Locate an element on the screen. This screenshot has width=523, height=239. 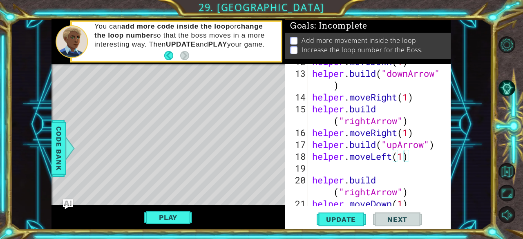
span: Next is located at coordinates (397, 219).